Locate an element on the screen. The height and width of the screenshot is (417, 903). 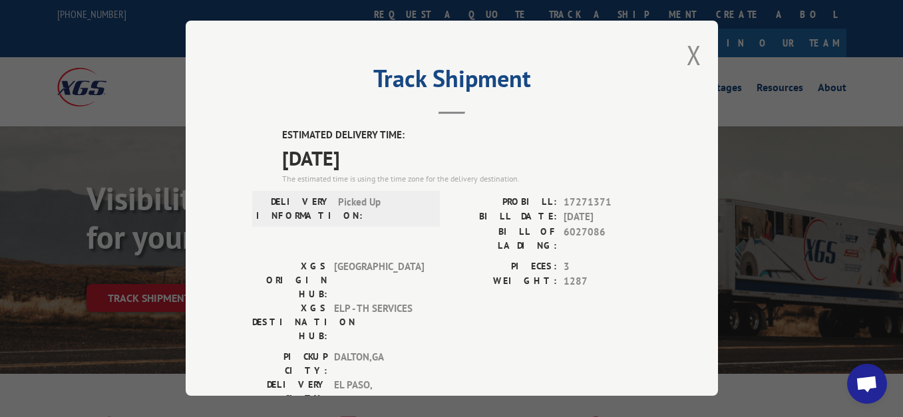
label: XGS ORIGIN HUB: is located at coordinates (290, 280).